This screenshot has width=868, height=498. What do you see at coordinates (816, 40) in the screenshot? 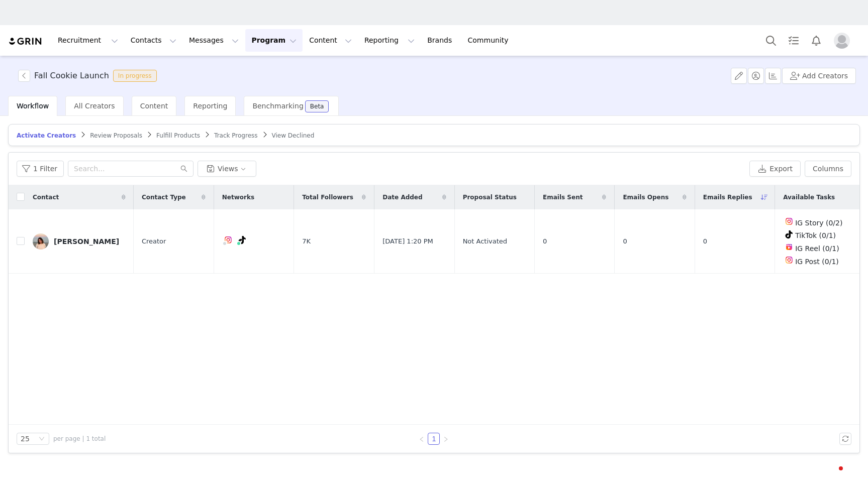
I see `button: Notifications` at bounding box center [816, 40].